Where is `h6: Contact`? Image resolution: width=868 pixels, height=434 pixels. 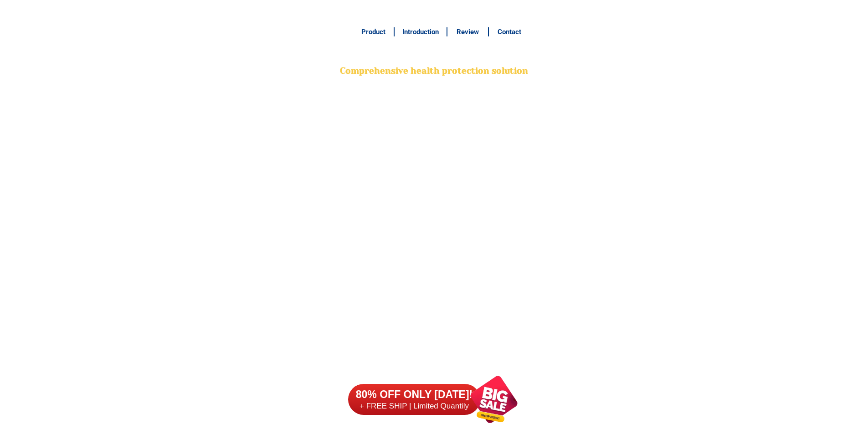
h6: Contact is located at coordinates (510, 32).